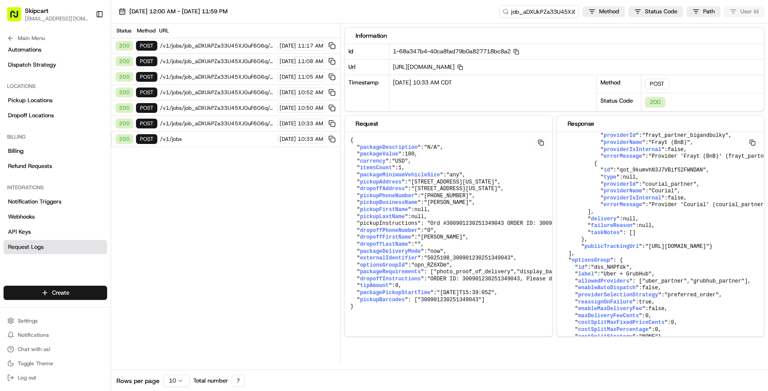  Describe the element at coordinates (310, 61) in the screenshot. I see `span: 11:08 AM` at that location.